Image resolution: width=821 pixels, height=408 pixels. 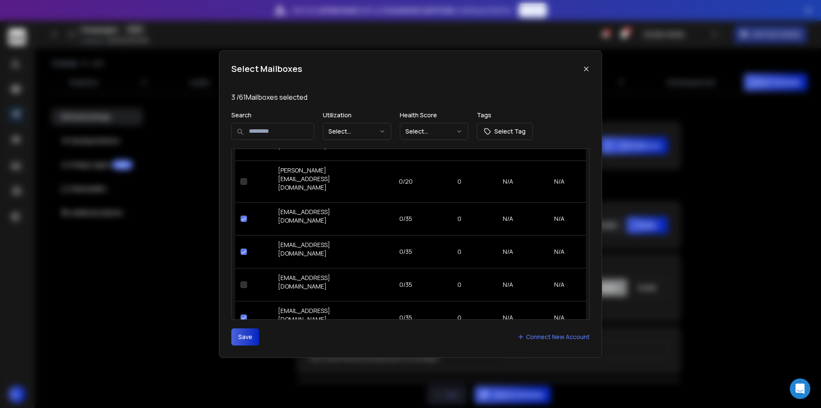 I want to click on p: Search, so click(x=273, y=115).